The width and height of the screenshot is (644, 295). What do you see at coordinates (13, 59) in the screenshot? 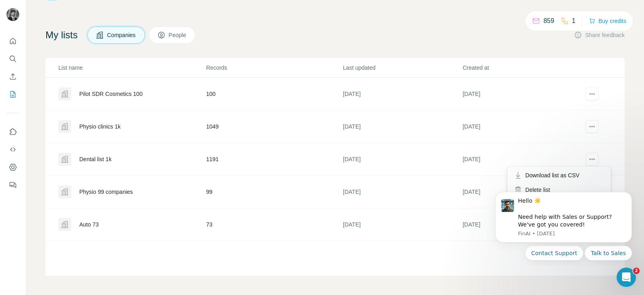
I see `button: Search` at bounding box center [13, 59].